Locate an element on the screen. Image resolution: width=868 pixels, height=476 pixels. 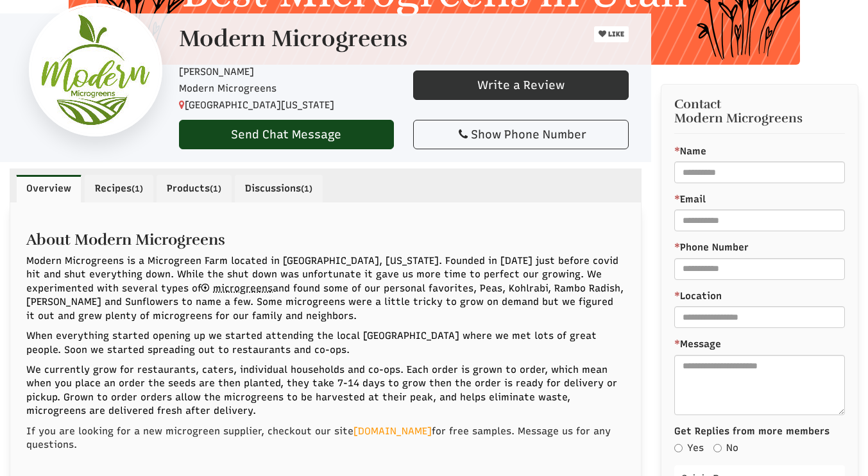
div: Show Phone Number is located at coordinates (521, 135).